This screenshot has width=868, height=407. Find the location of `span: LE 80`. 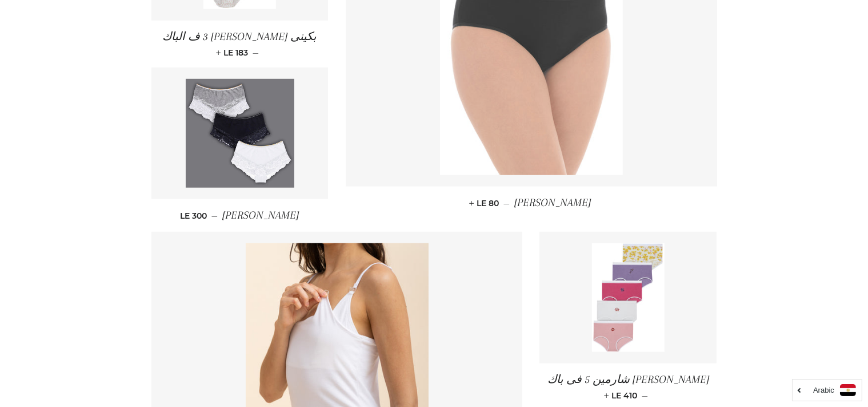

span: LE 80 is located at coordinates (485, 203).